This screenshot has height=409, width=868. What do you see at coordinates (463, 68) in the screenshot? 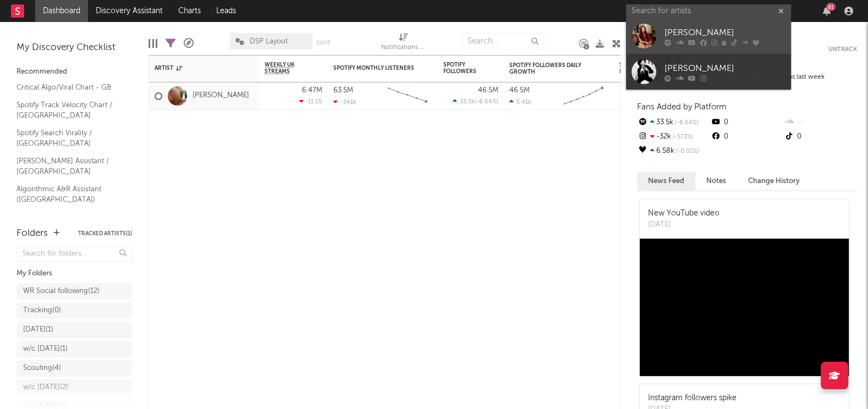
I see `div: Spotify Followers` at bounding box center [463, 68].